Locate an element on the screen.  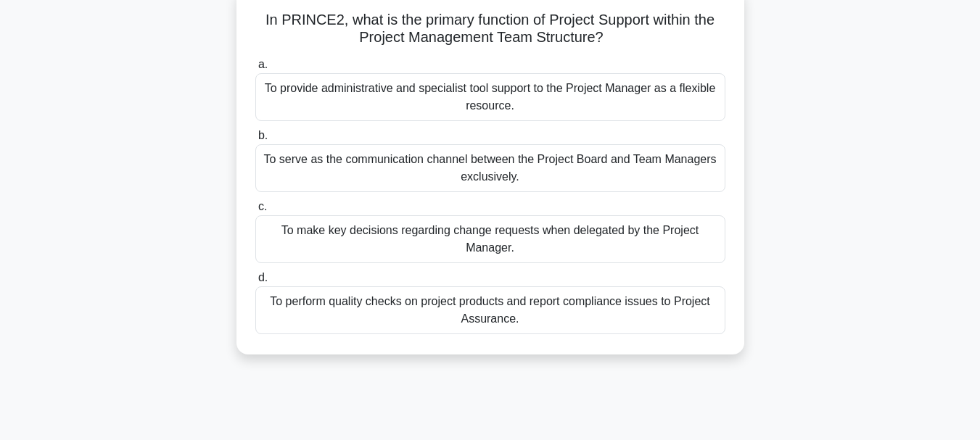
div: To make key decisions regarding change requests when delegated by the Project Manager. is located at coordinates (491, 240).